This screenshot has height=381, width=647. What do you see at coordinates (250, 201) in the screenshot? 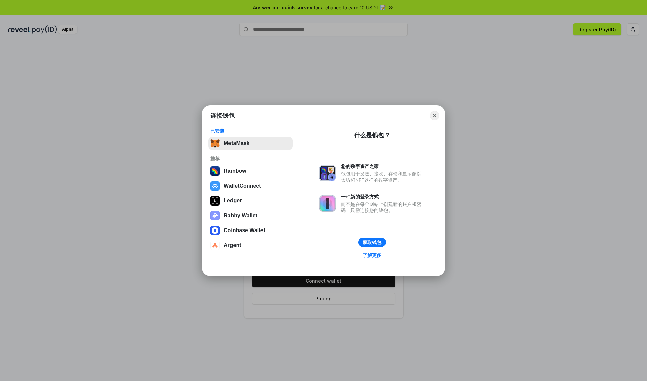
I see `button: Ledger` at bounding box center [250, 201].